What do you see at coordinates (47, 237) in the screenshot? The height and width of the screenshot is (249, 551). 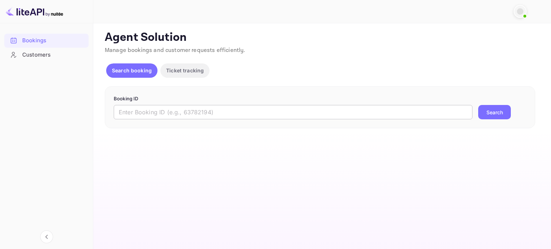 I see `button: Collapse navigation` at bounding box center [47, 237].